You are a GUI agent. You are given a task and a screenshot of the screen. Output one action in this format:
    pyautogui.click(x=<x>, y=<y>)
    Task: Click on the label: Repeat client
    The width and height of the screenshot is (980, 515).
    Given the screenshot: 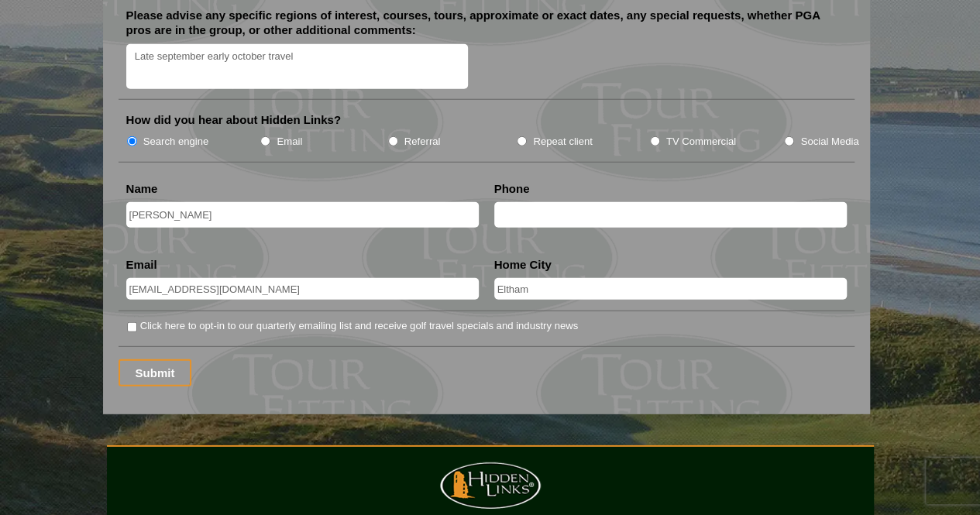 What is the action you would take?
    pyautogui.click(x=562, y=142)
    